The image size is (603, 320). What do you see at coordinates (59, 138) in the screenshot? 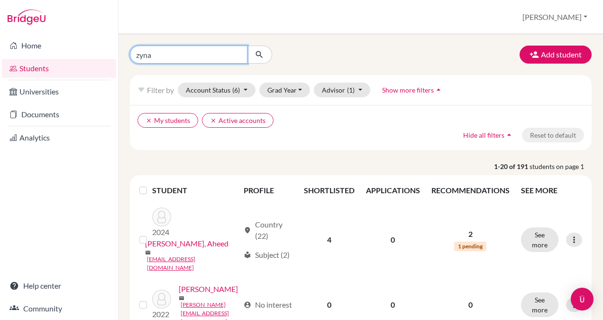
I see `a: Analytics` at bounding box center [59, 138].